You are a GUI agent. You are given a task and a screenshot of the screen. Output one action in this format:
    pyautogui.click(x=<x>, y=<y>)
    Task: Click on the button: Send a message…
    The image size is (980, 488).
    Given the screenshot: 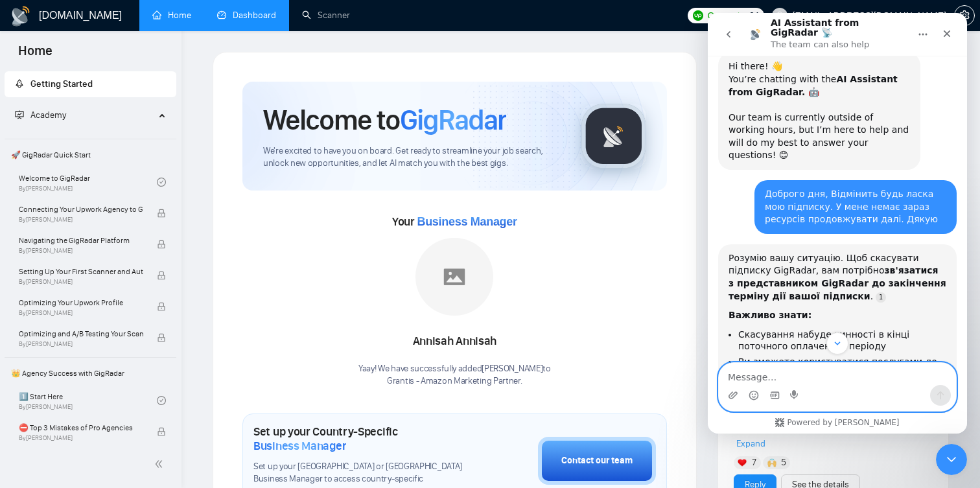 What is the action you would take?
    pyautogui.click(x=232, y=383)
    